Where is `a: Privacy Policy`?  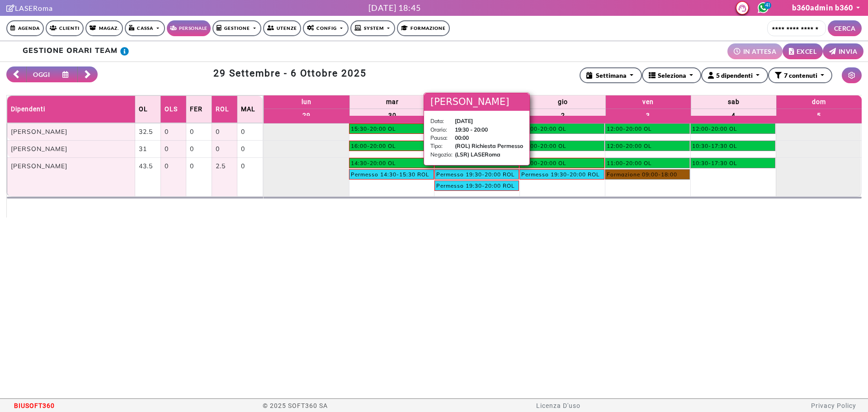
a: Privacy Policy is located at coordinates (834, 406).